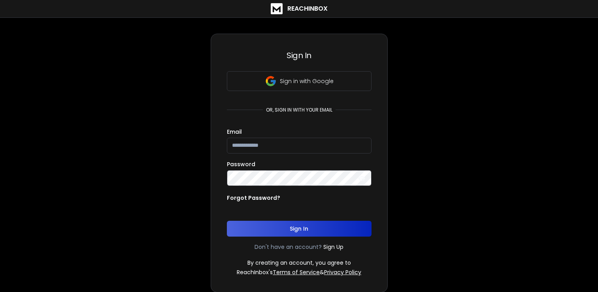  I want to click on h1: ReachInbox, so click(307, 9).